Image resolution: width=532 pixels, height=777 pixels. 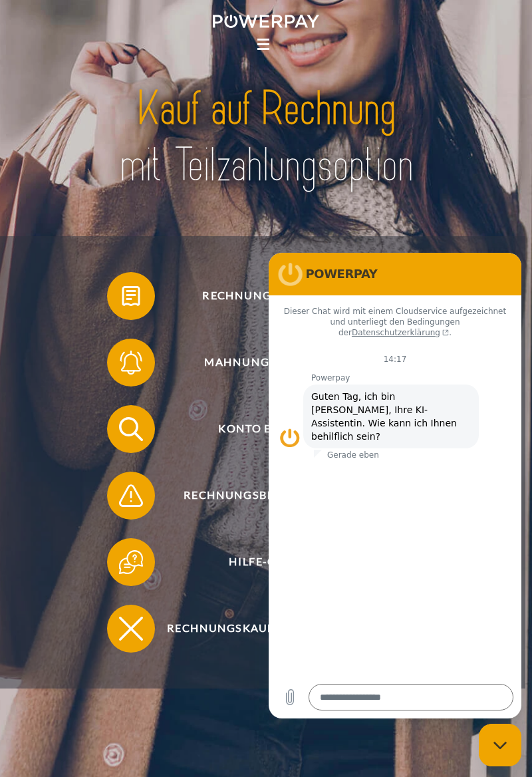 What do you see at coordinates (263, 562) in the screenshot?
I see `button: Hilfe-Center` at bounding box center [263, 562].